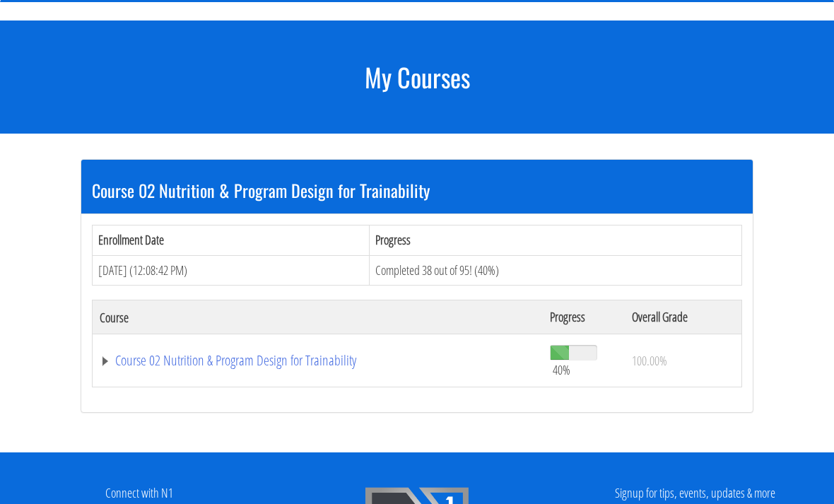 This screenshot has height=504, width=834. Describe the element at coordinates (682, 317) in the screenshot. I see `th: Overall Grade` at that location.